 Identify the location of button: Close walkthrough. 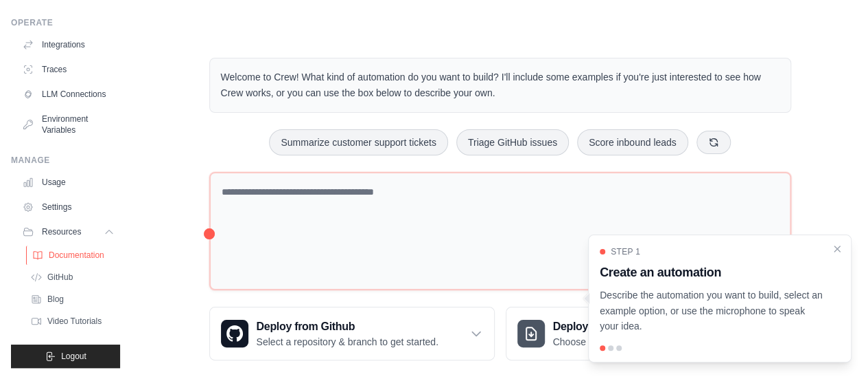
(837, 249).